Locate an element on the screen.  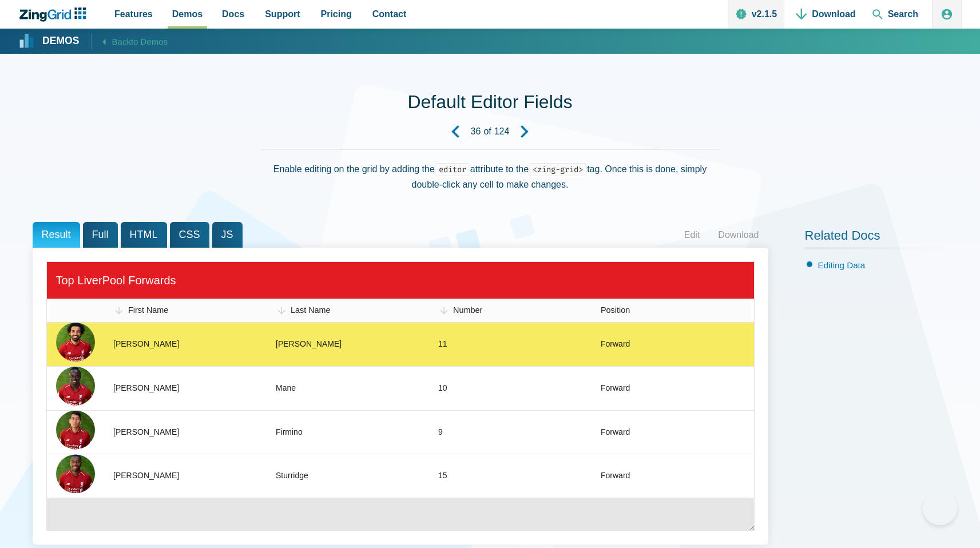
span: Contact is located at coordinates (390, 14).